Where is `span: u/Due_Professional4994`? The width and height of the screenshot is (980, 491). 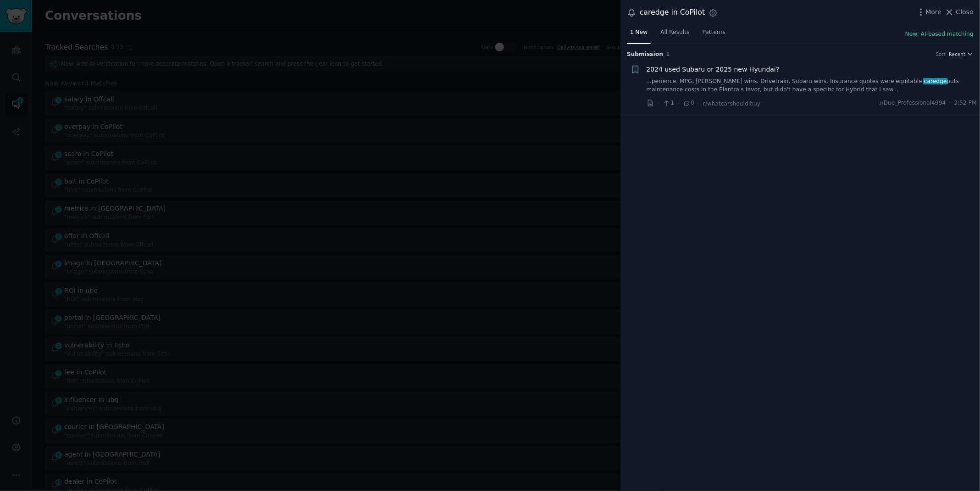
span: u/Due_Professional4994 is located at coordinates (912, 103).